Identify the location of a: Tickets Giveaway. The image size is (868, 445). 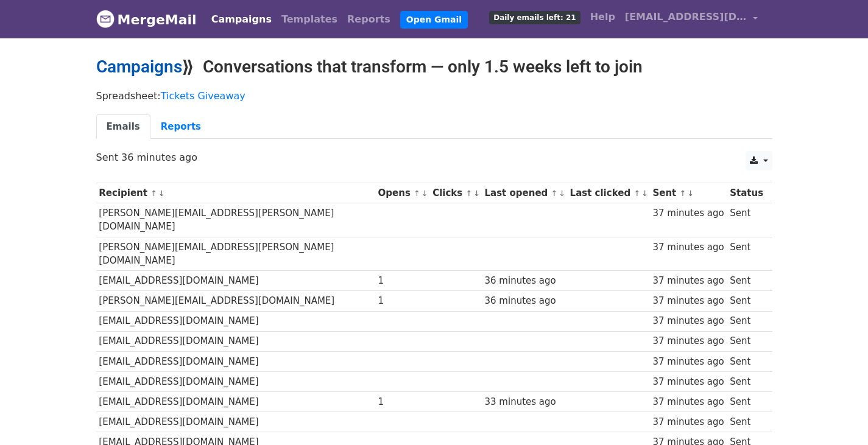
(203, 96).